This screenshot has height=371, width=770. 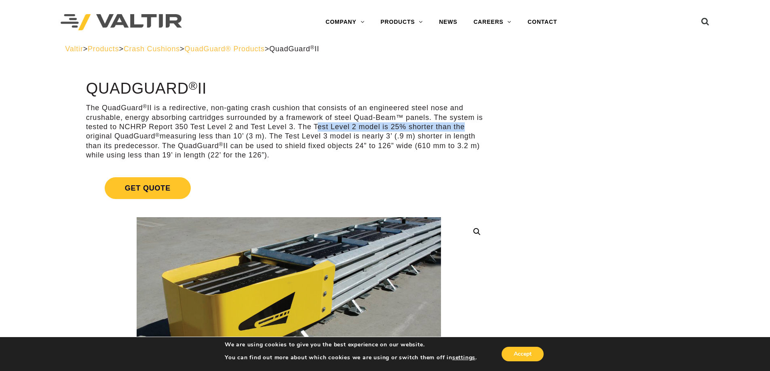 I want to click on a: PRODUCTS, so click(x=401, y=22).